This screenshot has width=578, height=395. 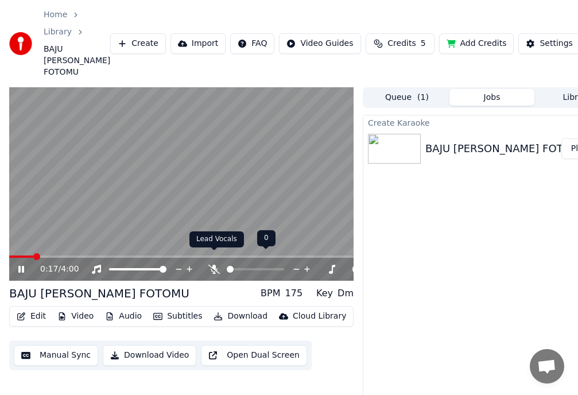 I want to click on div: Settings, so click(x=555, y=44).